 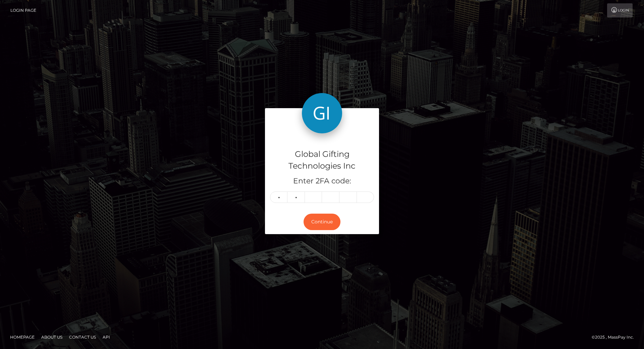 I want to click on img: Global Gifting Technologies Inc, so click(x=322, y=113).